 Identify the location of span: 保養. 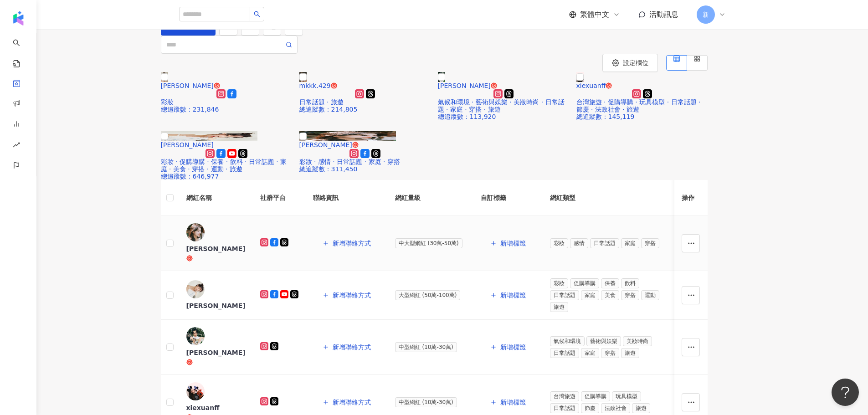
(610, 283).